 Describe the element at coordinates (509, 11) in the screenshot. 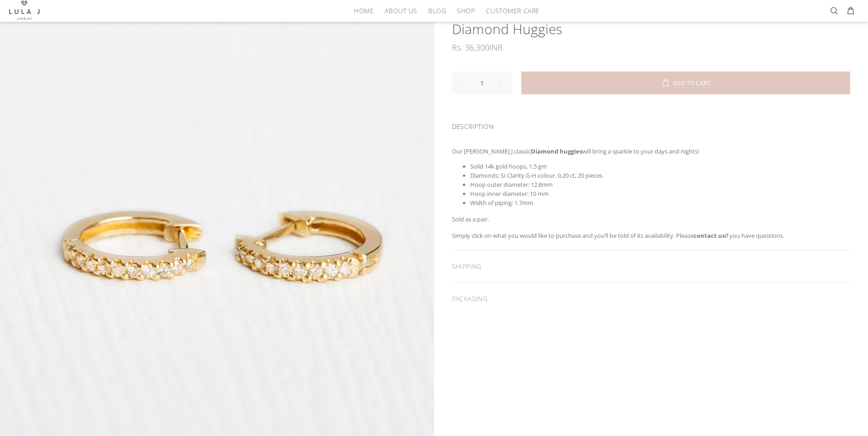

I see `a: CUSTOMER CARE` at that location.